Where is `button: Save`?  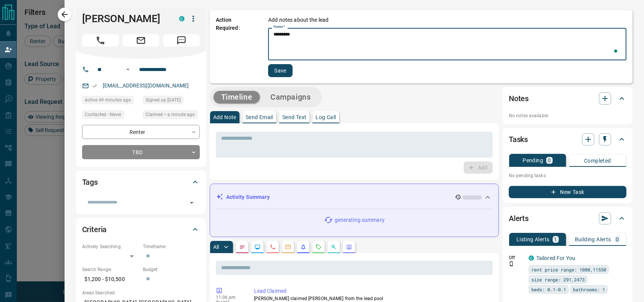 button: Save is located at coordinates (280, 70).